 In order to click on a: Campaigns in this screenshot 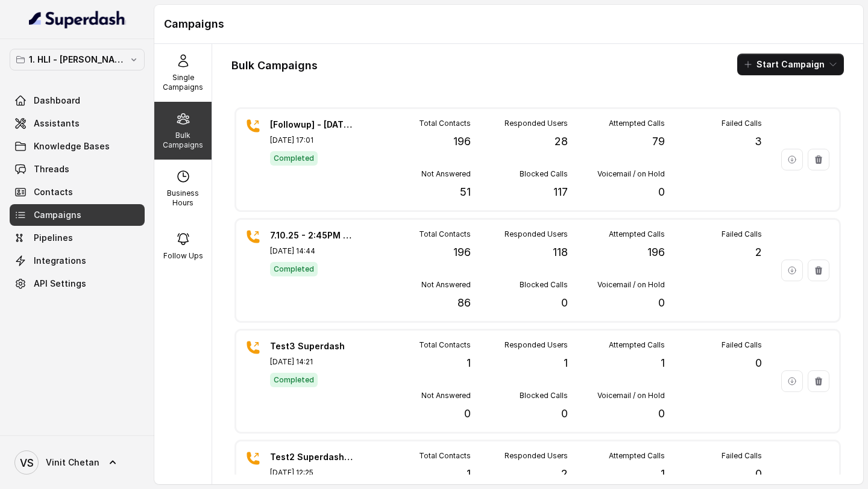, I will do `click(77, 215)`.